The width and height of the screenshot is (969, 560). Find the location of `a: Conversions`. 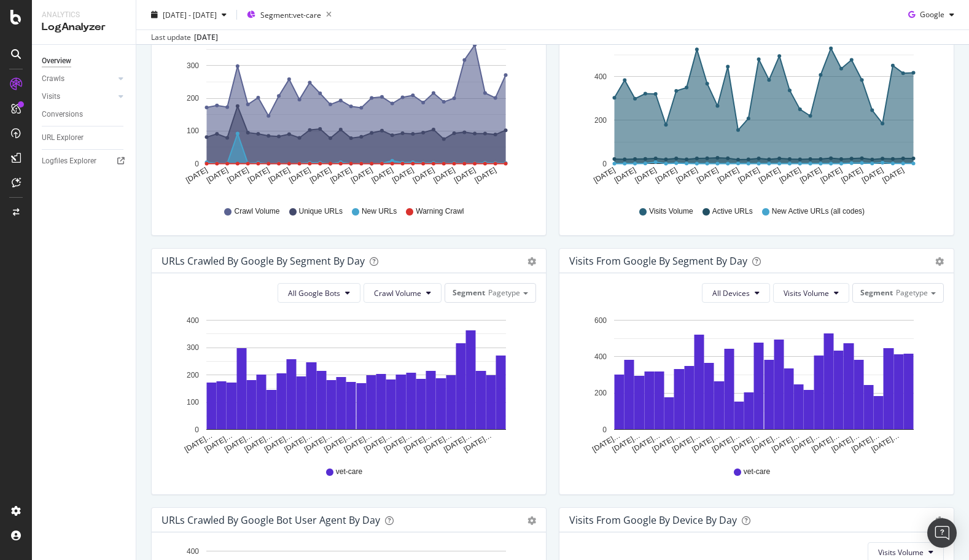

a: Conversions is located at coordinates (84, 114).